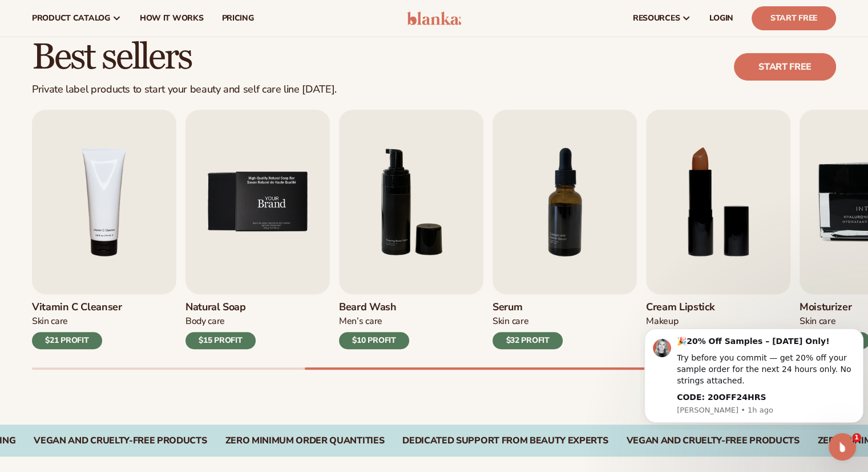  Describe the element at coordinates (718, 229) in the screenshot. I see `a: 8 / 9` at that location.